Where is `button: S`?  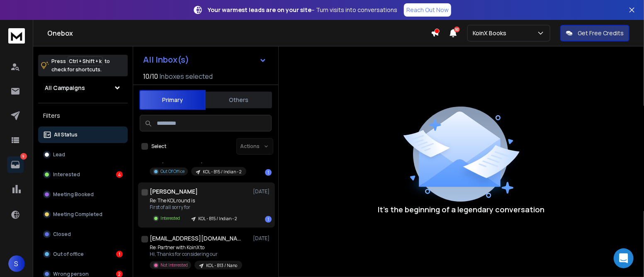 button: S is located at coordinates (17, 264).